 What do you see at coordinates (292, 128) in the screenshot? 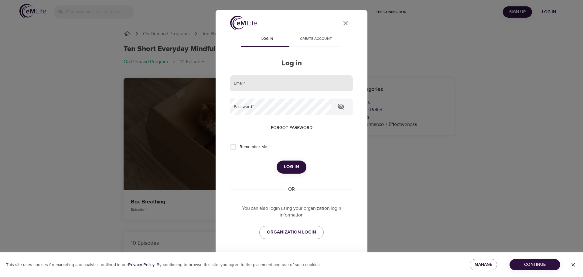
I see `span: Forgot password` at bounding box center [292, 128].